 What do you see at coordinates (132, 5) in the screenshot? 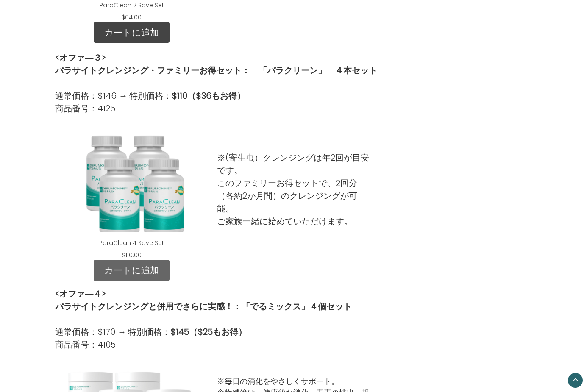
I see `a: ParaClean 2 Save Set` at bounding box center [132, 5].